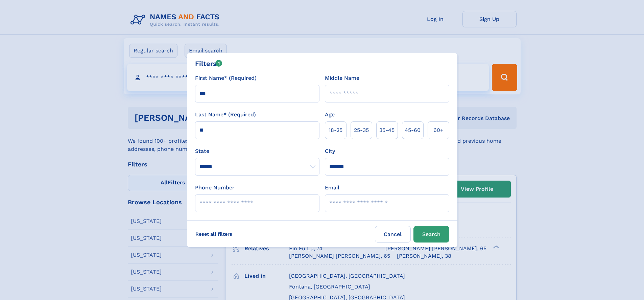 The image size is (644, 300). I want to click on label: Cancel, so click(393, 234).